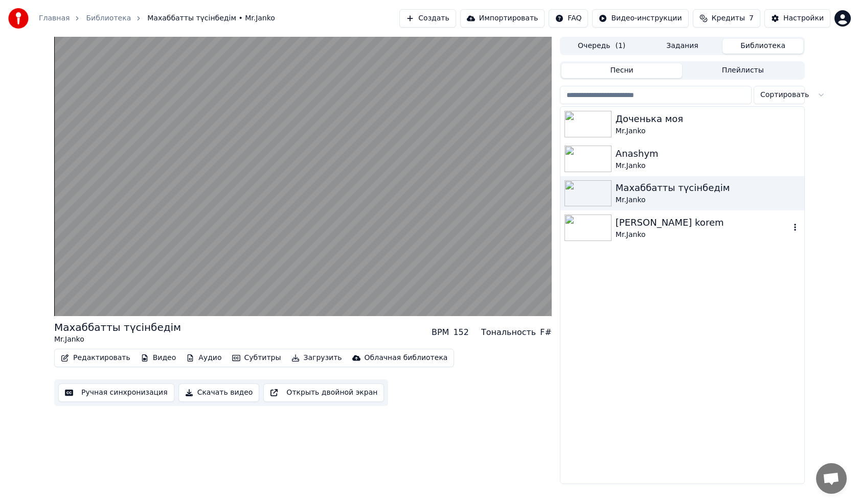  What do you see at coordinates (95, 358) in the screenshot?
I see `button: Редактировать` at bounding box center [95, 358].